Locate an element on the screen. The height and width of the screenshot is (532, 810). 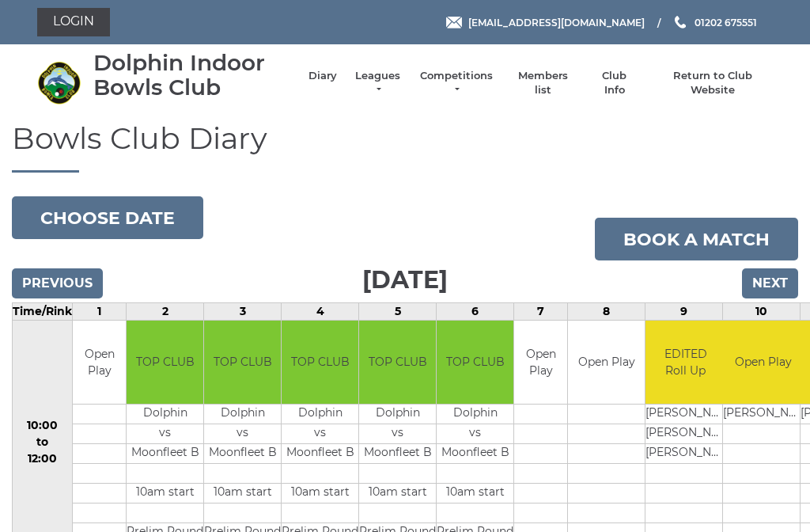
td: 1 is located at coordinates (100, 312).